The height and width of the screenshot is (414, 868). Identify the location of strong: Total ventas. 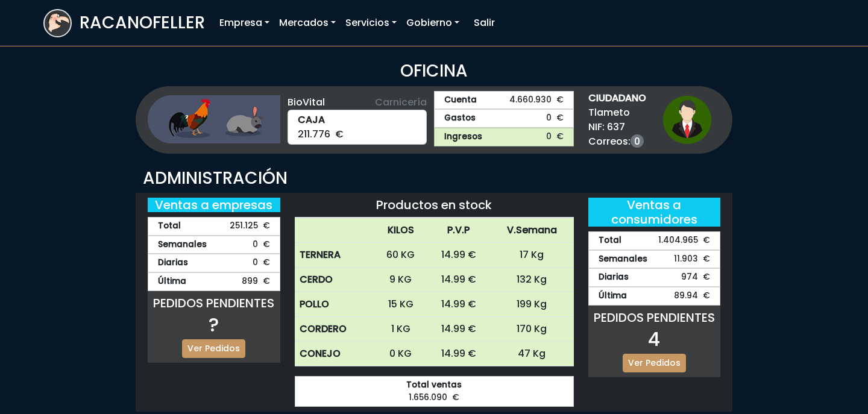
(434, 385).